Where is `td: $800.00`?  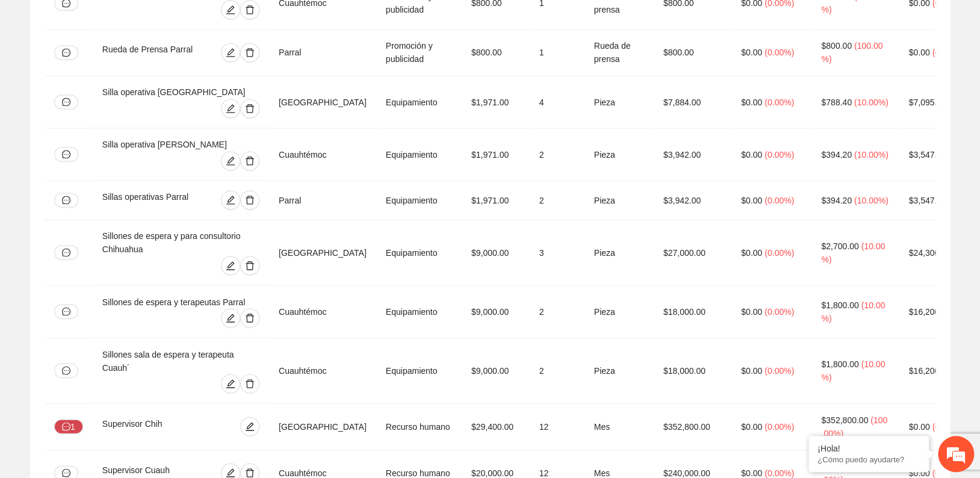 td: $800.00 is located at coordinates (496, 52).